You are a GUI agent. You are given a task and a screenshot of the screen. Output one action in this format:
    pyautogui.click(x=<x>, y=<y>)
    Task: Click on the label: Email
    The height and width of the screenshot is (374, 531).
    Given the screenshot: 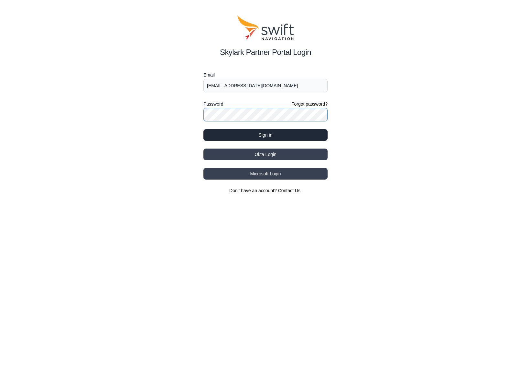 What is the action you would take?
    pyautogui.click(x=265, y=75)
    